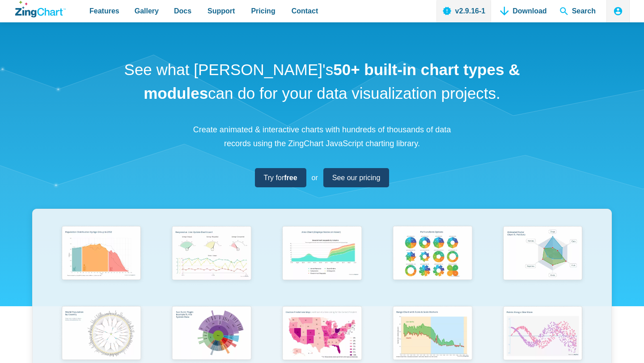 The image size is (644, 363). What do you see at coordinates (315, 177) in the screenshot?
I see `span: or` at bounding box center [315, 177].